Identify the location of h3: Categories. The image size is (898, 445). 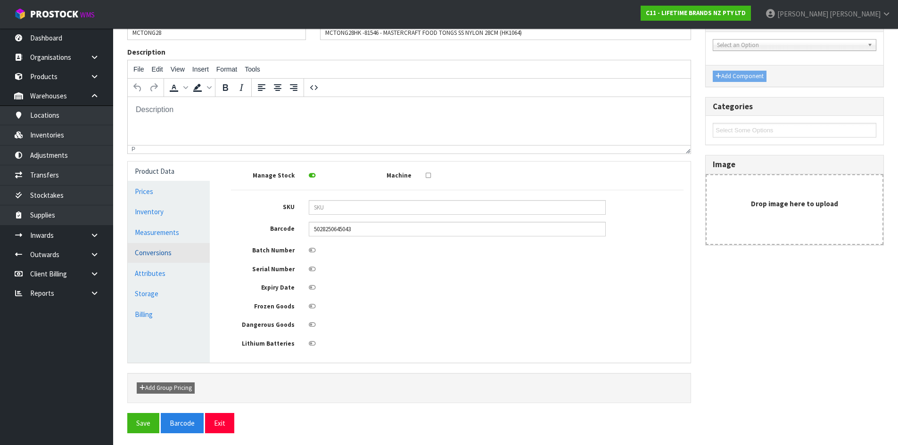
(794, 107).